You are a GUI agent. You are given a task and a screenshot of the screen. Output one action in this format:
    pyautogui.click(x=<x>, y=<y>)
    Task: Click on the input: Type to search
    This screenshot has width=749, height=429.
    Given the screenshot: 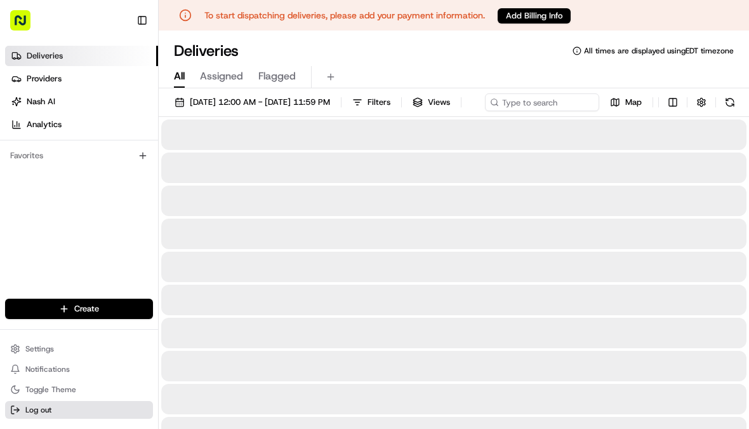 What is the action you would take?
    pyautogui.click(x=542, y=102)
    